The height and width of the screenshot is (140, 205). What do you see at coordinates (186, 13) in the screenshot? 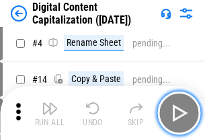
I see `img: Settings menu` at bounding box center [186, 13].